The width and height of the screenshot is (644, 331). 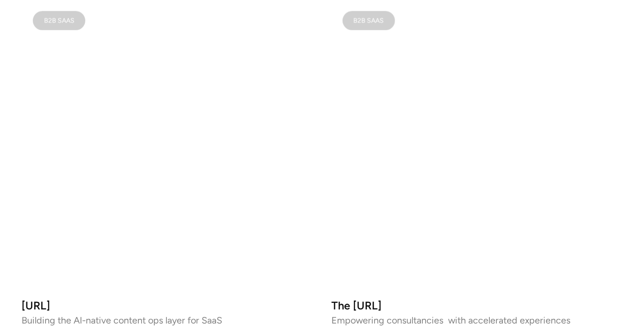 What do you see at coordinates (167, 321) in the screenshot?
I see `p: Building the AI-native content ops layer for SaaS` at bounding box center [167, 321].